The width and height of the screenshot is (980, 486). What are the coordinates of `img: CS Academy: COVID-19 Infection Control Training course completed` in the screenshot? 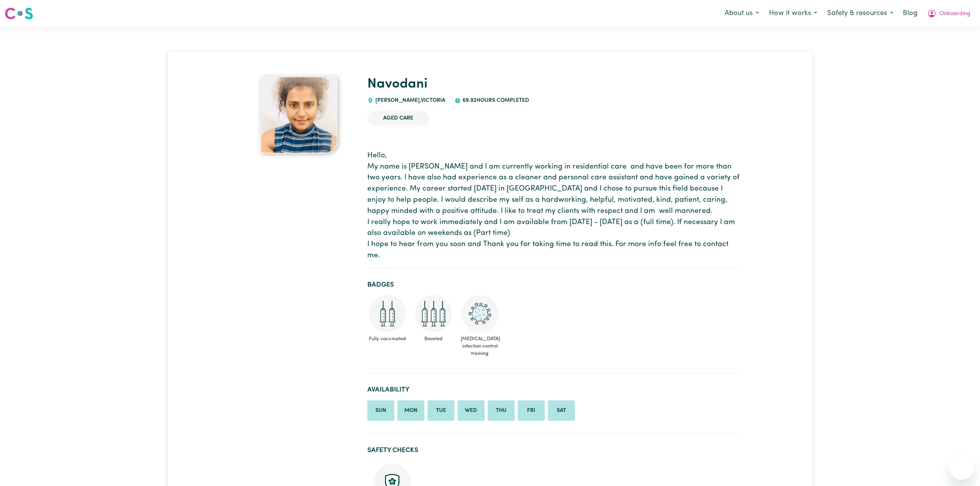 It's located at (480, 314).